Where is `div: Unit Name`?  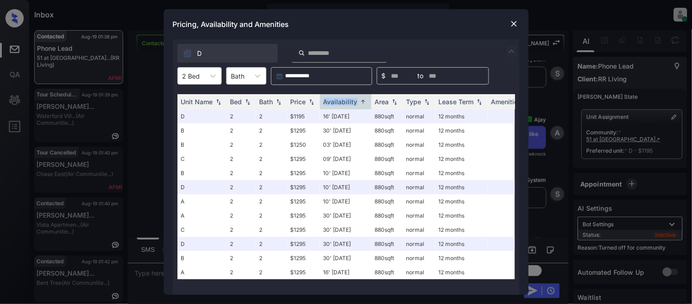 div: Unit Name is located at coordinates (197, 101).